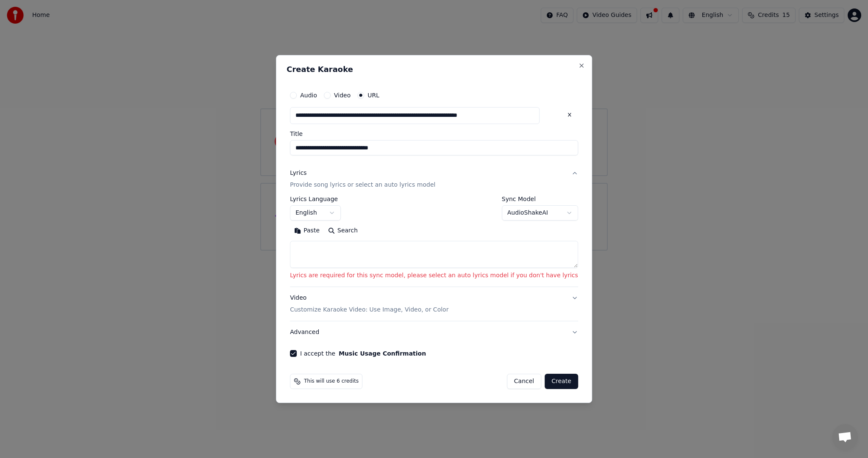 Image resolution: width=868 pixels, height=458 pixels. What do you see at coordinates (315, 199) in the screenshot?
I see `label: Lyrics Language` at bounding box center [315, 199].